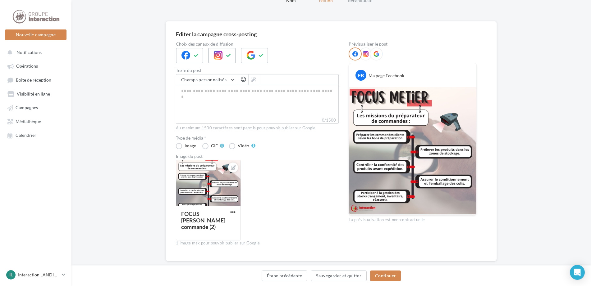 The height and width of the screenshot is (286, 591). I want to click on span: Campagnes, so click(27, 108).